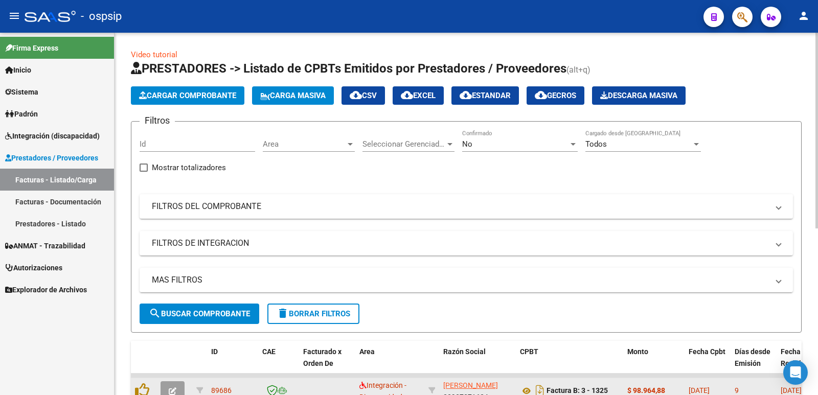 The image size is (818, 395). What do you see at coordinates (478, 364) in the screenshot?
I see `datatable-header-cell: Razón Social` at bounding box center [478, 364].